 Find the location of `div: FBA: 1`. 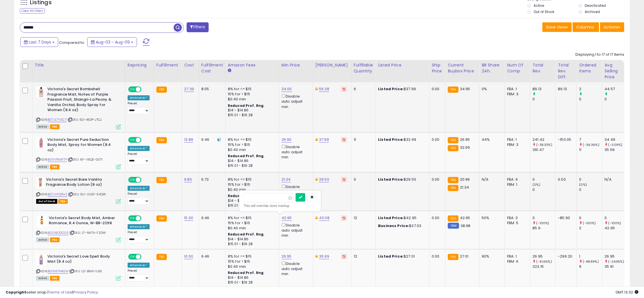

div: FBA: 1 is located at coordinates (517, 89).